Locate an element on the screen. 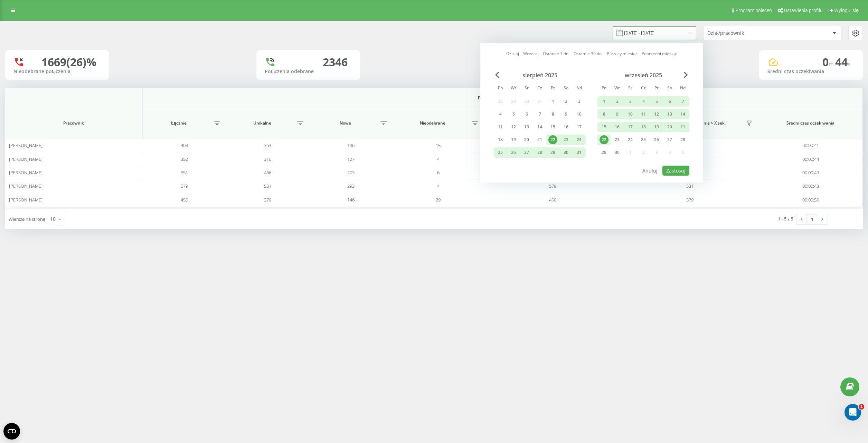  button: Zastosuj is located at coordinates (676, 170).